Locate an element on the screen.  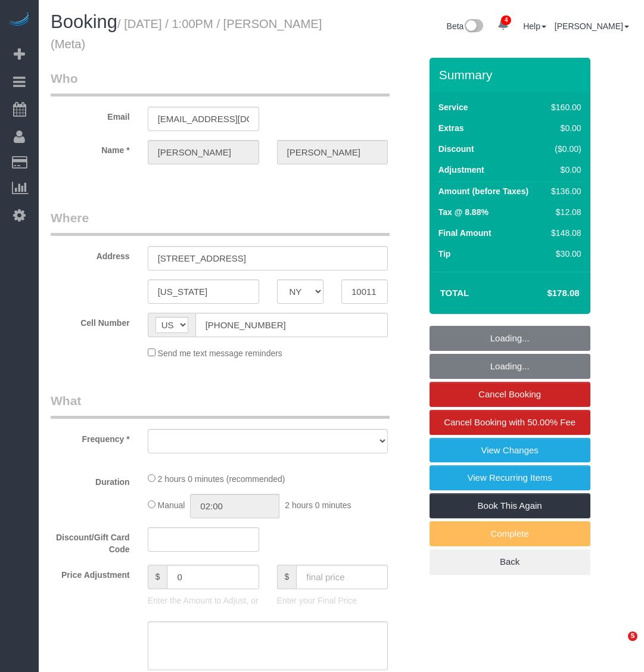
legend: Who is located at coordinates (220, 83).